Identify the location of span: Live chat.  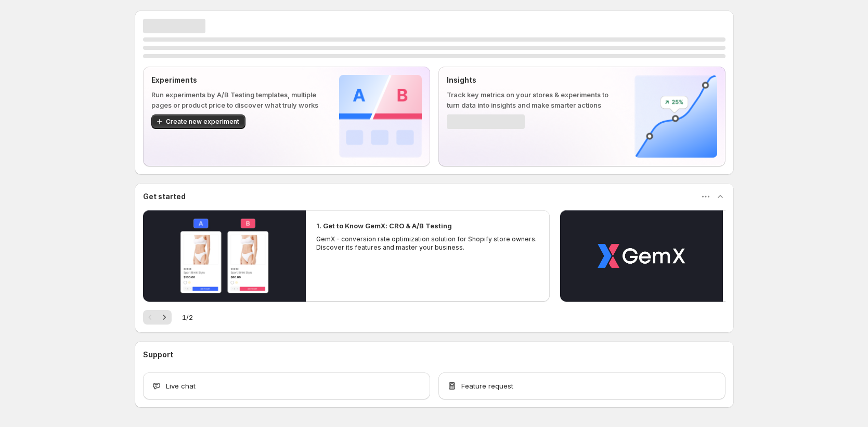
(180, 386).